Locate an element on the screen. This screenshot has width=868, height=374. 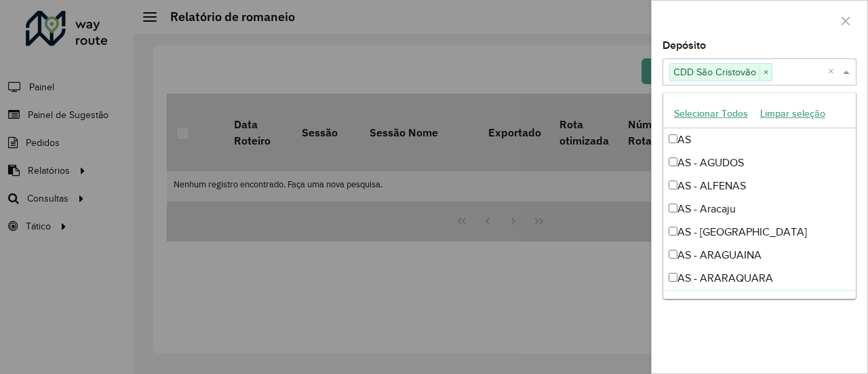
div: AS - ALFENAS is located at coordinates (760, 186).